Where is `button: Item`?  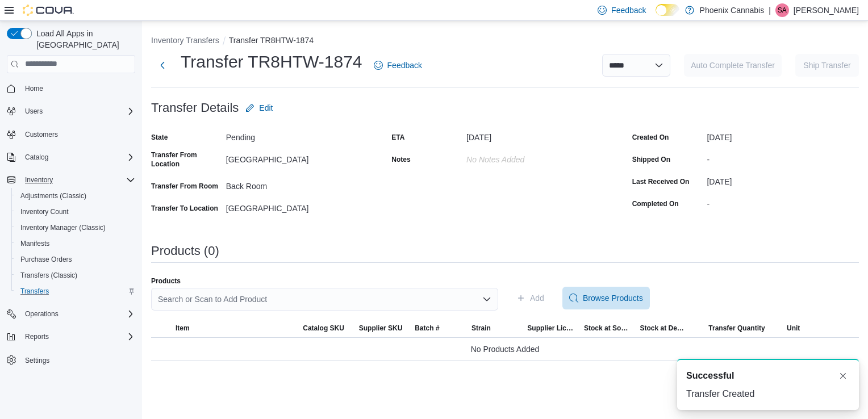
button: Item is located at coordinates (234, 328).